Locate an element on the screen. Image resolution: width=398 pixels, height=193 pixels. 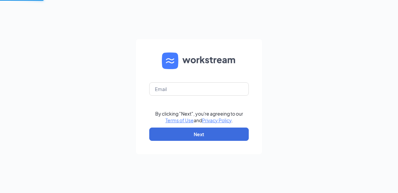
button: Next is located at coordinates (199, 134).